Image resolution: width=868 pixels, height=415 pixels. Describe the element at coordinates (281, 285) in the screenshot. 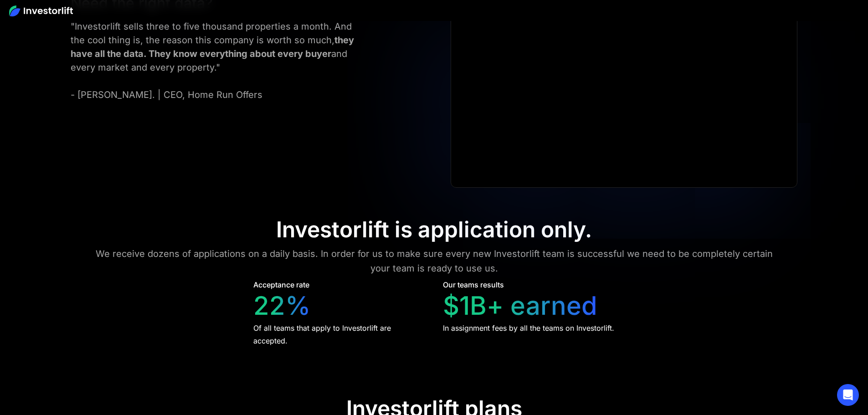

I see `div: Acceptance rate` at that location.